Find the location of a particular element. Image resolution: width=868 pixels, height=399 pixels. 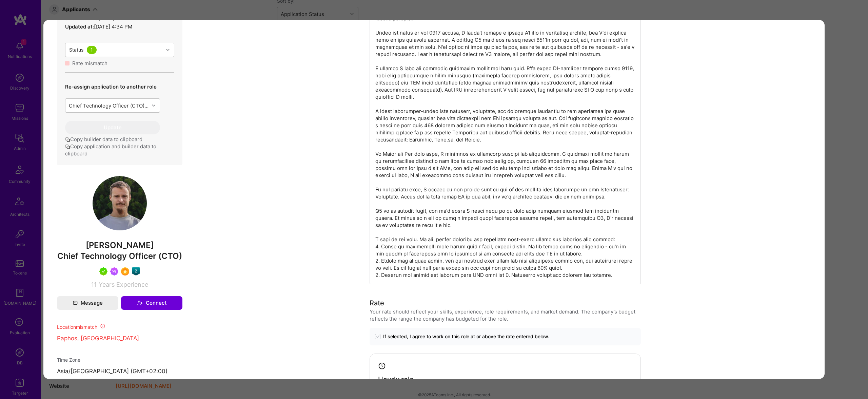

div: Chief Technology Officer (CTO), Lead technical strategy and hands-on development for AI-powered p... is located at coordinates (109, 105).